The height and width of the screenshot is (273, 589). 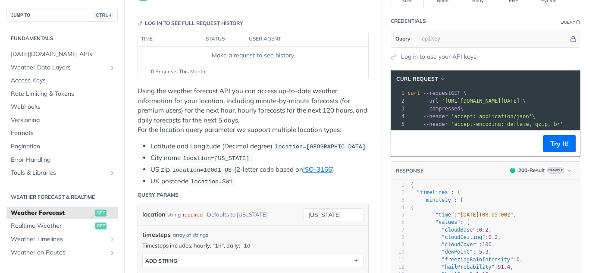 What do you see at coordinates (398, 237) in the screenshot?
I see `div: 8` at bounding box center [398, 237].